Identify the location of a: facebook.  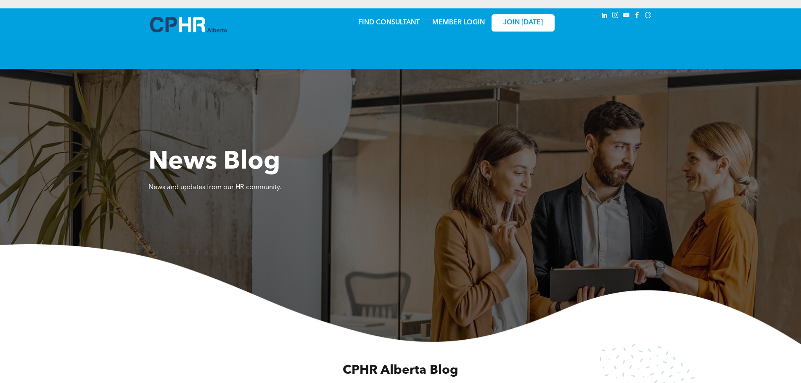
(638, 16).